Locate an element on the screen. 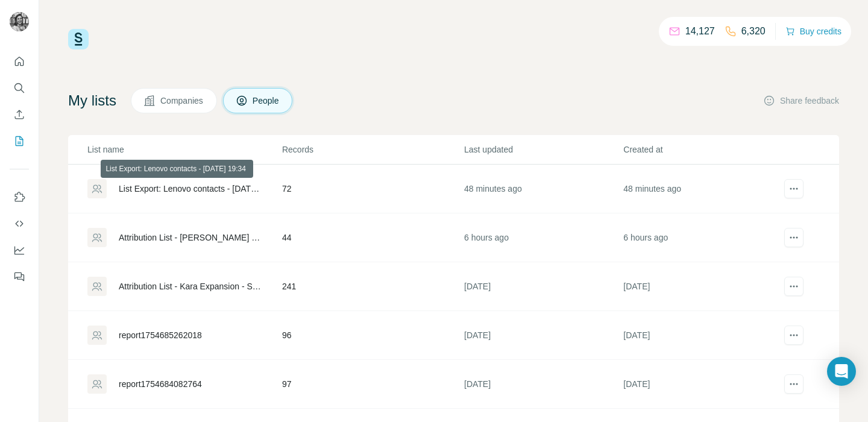 The height and width of the screenshot is (422, 868). button: Buy credits is located at coordinates (813, 31).